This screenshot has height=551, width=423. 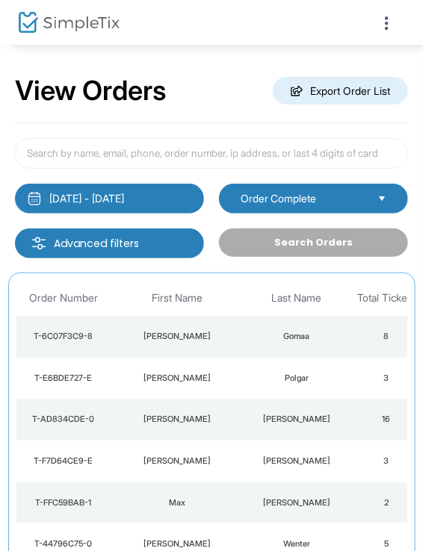 What do you see at coordinates (296, 379) in the screenshot?
I see `div: Polgar` at bounding box center [296, 379].